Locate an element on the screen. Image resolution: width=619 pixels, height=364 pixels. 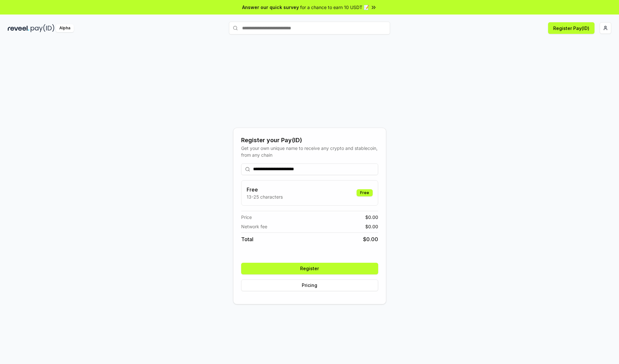
img: reveel_dark is located at coordinates (19, 28).